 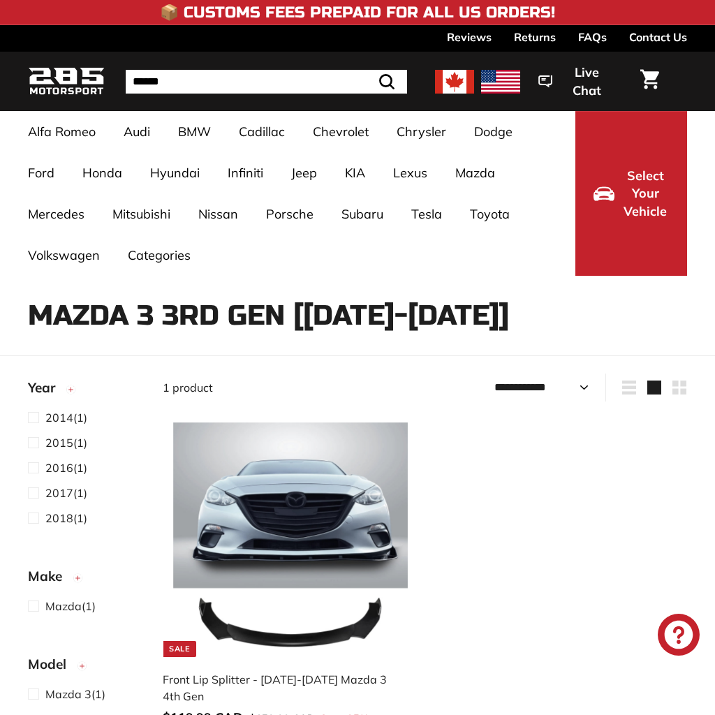 I want to click on a: Cart, so click(x=650, y=82).